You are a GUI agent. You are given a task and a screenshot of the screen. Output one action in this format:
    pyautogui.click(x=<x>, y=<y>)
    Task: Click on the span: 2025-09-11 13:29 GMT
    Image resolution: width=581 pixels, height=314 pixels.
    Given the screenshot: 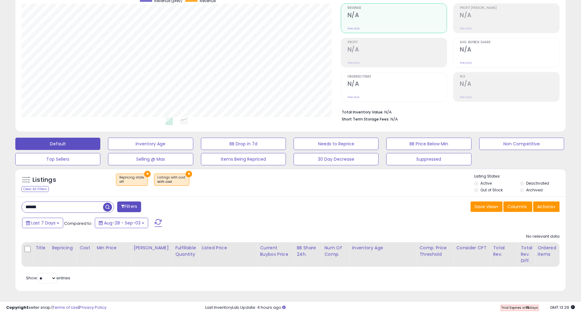 What is the action you would take?
    pyautogui.click(x=562, y=307)
    